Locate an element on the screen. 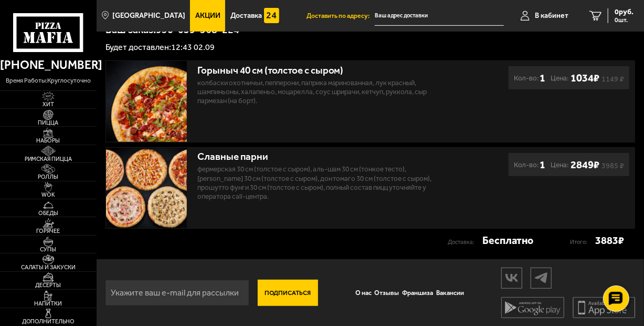  s: 1149 ₽ is located at coordinates (613, 80).